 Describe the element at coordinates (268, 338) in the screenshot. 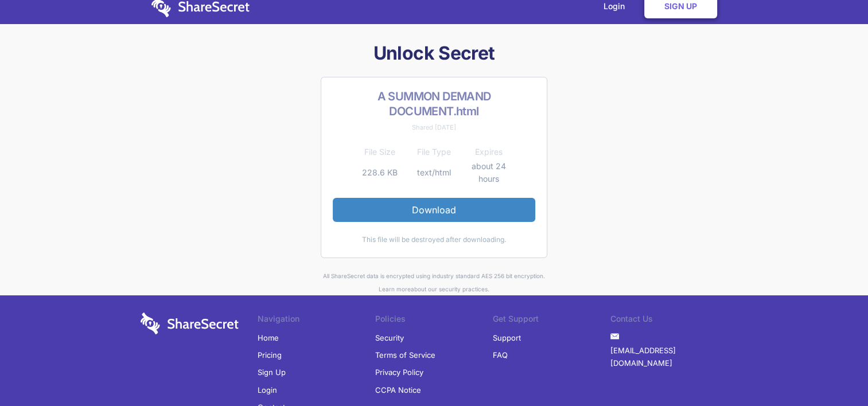

I see `a: Home` at that location.